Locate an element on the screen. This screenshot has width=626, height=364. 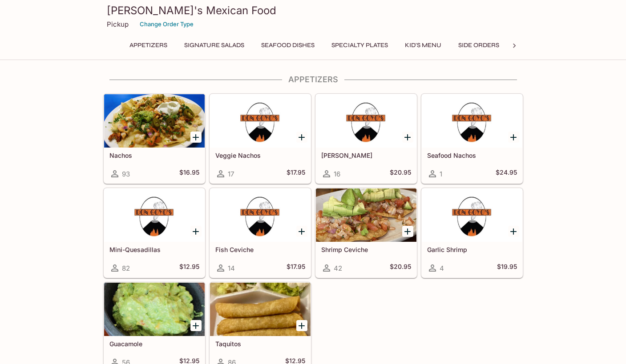
span: 16 is located at coordinates (337, 174).